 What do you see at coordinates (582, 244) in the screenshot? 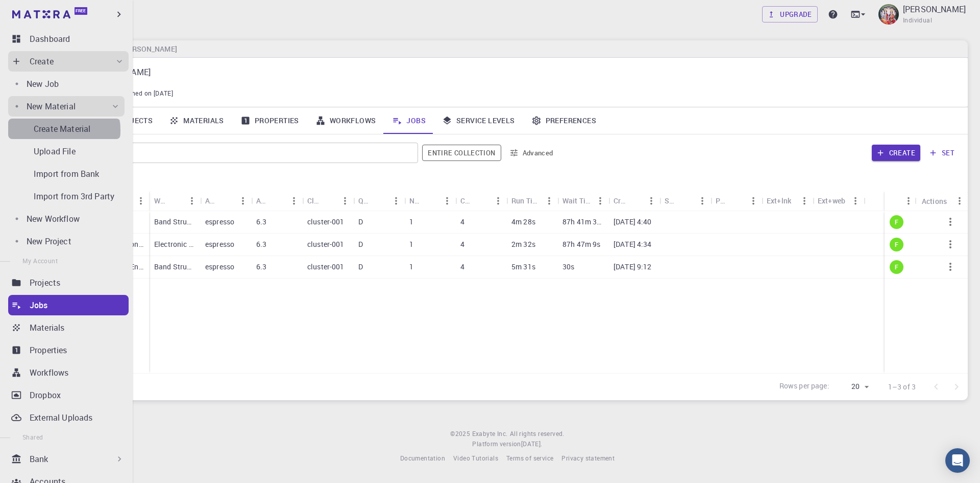
I see `p: 87h 47m 9s` at bounding box center [582, 244].